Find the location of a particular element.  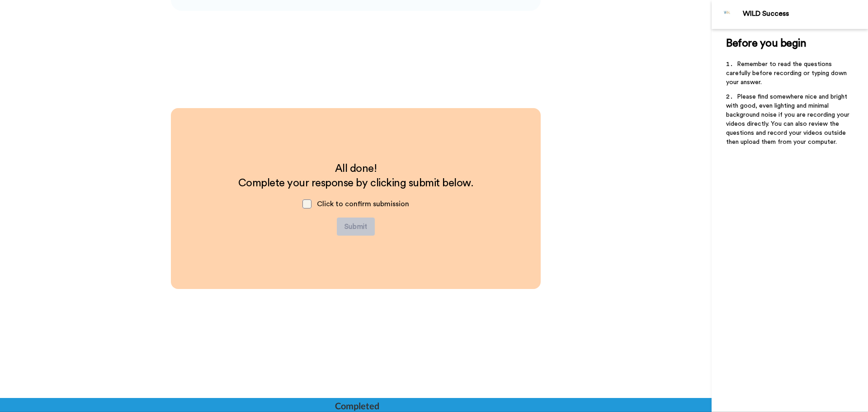

img: Profile Image is located at coordinates (727, 15).